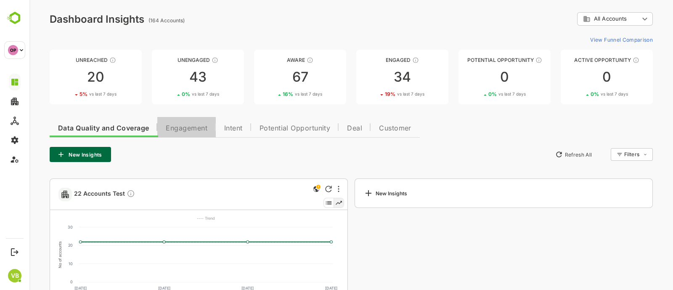 The width and height of the screenshot is (673, 290). Describe the element at coordinates (176, 218) in the screenshot. I see `text: ---- Trend` at that location.